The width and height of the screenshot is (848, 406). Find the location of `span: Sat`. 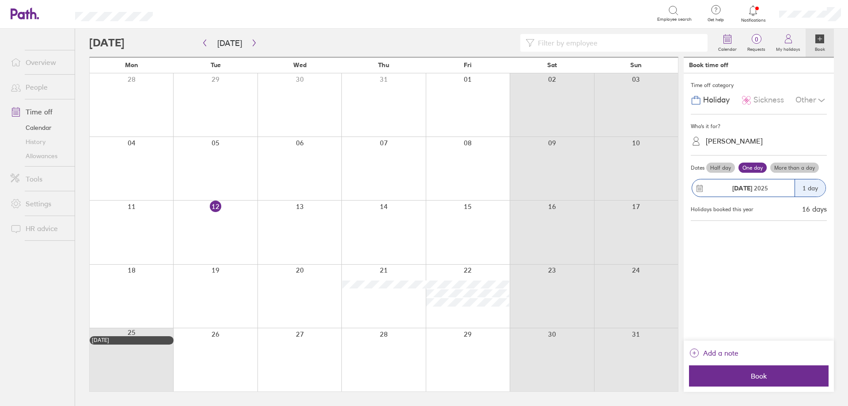

span: Sat is located at coordinates (552, 65).